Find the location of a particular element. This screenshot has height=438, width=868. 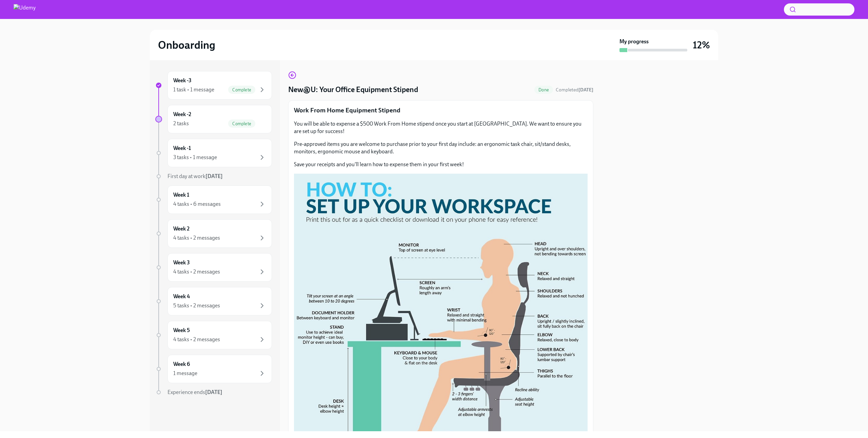

p: Work From Home Equipment Stipend is located at coordinates (441, 110).